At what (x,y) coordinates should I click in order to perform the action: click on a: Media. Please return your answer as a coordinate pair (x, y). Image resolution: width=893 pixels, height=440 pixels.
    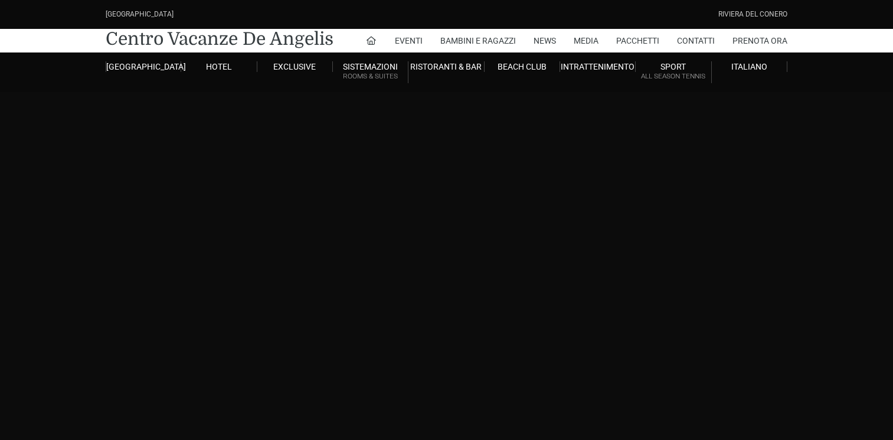
    Looking at the image, I should click on (586, 41).